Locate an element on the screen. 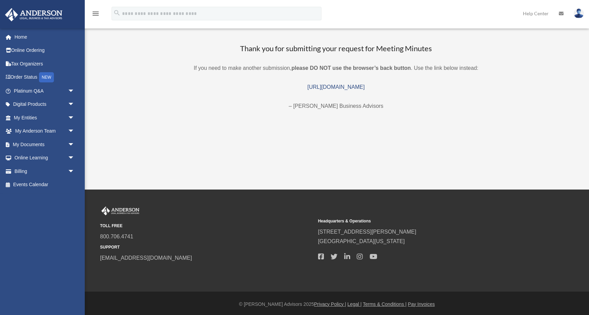  a: Platinum Q&Aarrow_drop_down is located at coordinates (45, 91).